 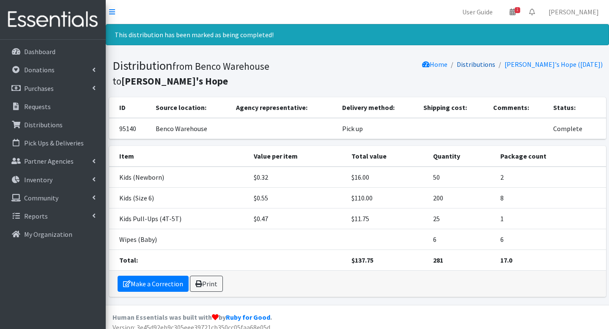 What do you see at coordinates (43, 125) in the screenshot?
I see `p: Distributions` at bounding box center [43, 125].